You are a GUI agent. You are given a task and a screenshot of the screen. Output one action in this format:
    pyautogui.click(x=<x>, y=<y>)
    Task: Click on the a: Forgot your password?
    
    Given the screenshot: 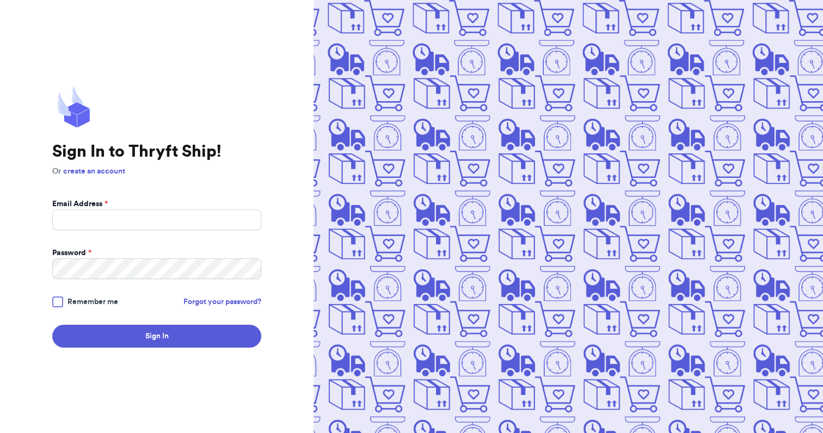 What is the action you would take?
    pyautogui.click(x=222, y=302)
    